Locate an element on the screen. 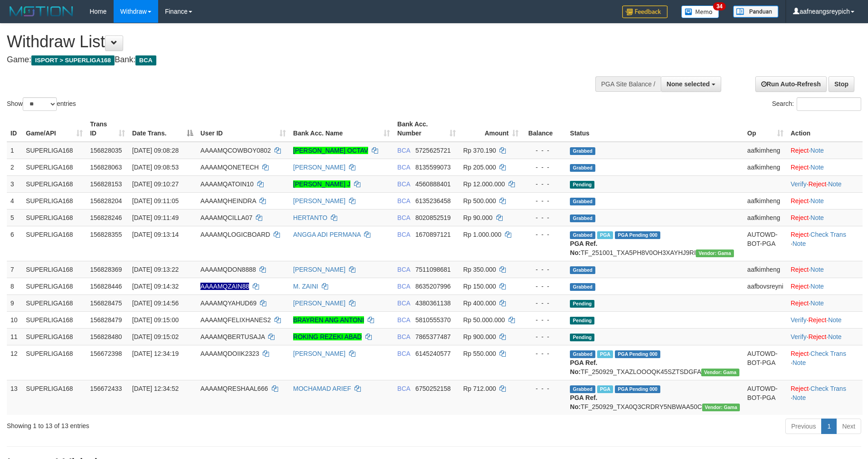 The height and width of the screenshot is (459, 868). span: Copy 7511098681 to clipboard is located at coordinates (433, 270).